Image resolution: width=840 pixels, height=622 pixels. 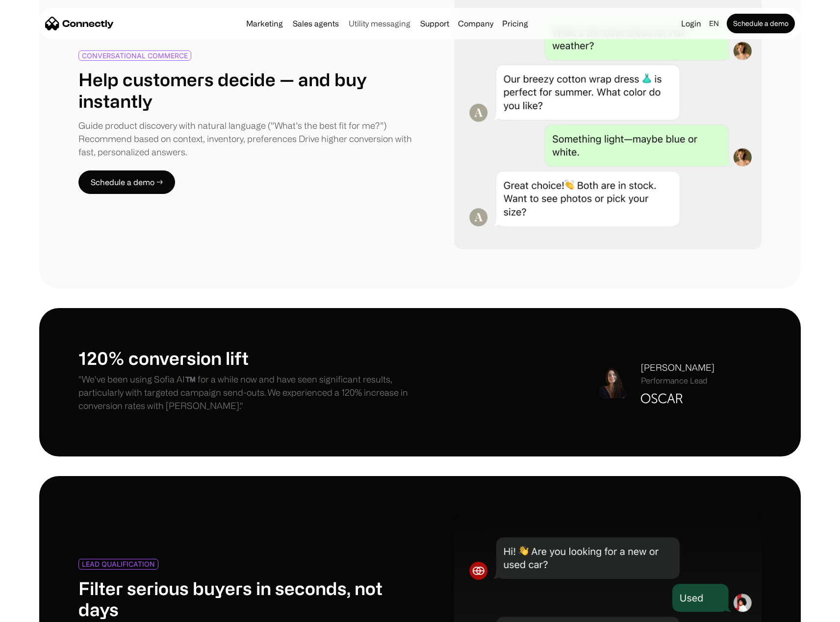 I want to click on a: Login, so click(x=691, y=24).